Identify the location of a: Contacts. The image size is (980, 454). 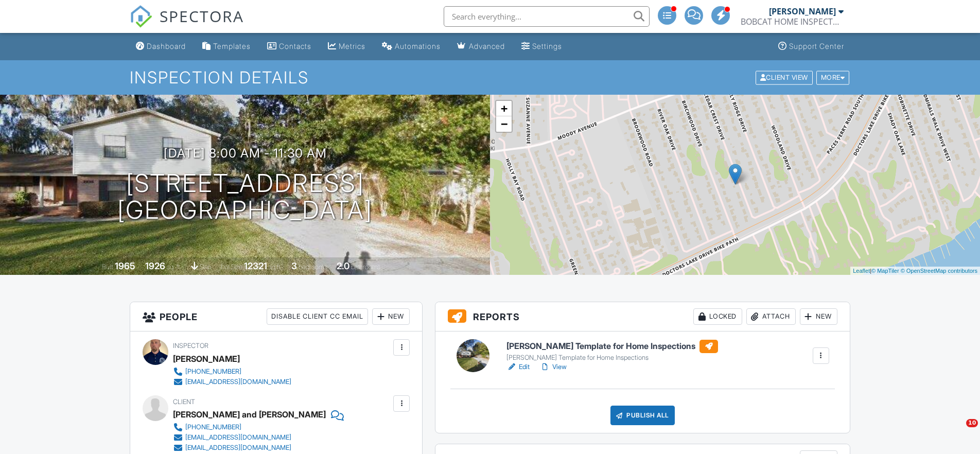
(290, 46).